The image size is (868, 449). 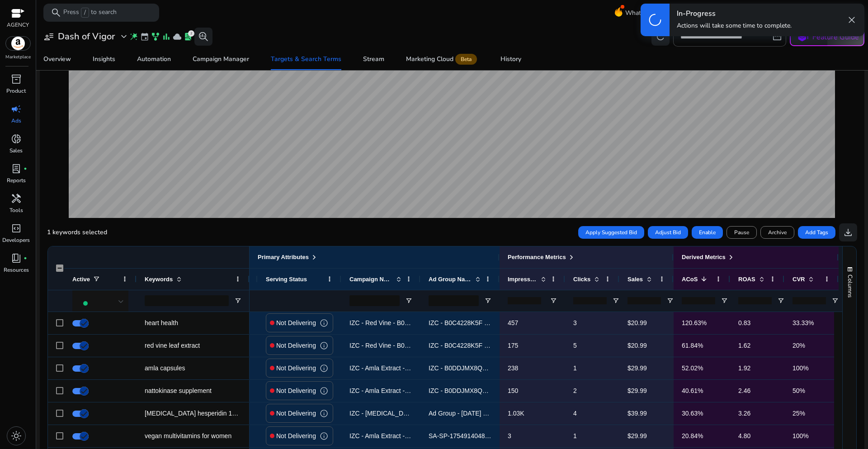 I want to click on p: Marketplace, so click(x=18, y=57).